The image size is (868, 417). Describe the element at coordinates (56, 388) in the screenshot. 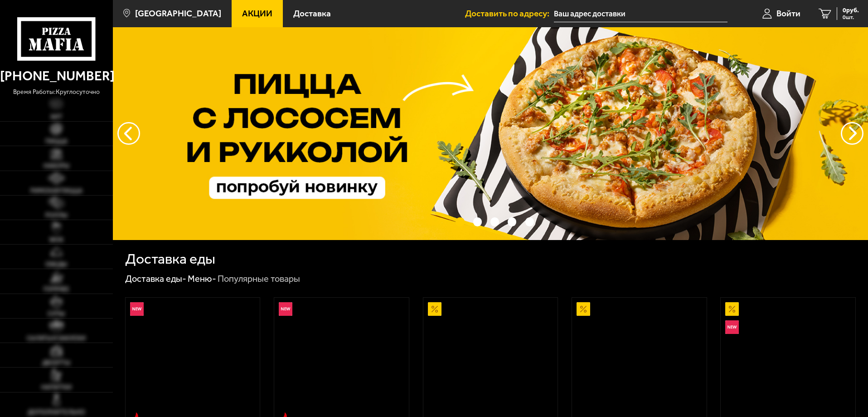

I see `span: Напитки` at that location.